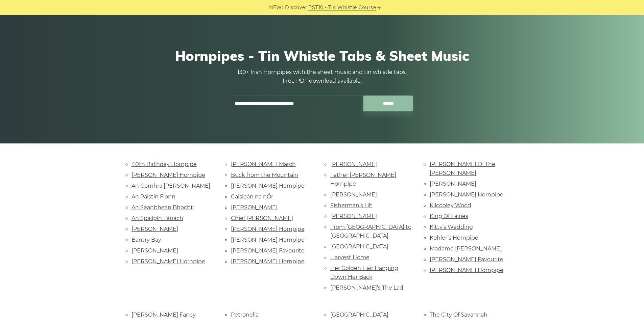  What do you see at coordinates (350, 257) in the screenshot?
I see `a: Harvest Home` at bounding box center [350, 257].